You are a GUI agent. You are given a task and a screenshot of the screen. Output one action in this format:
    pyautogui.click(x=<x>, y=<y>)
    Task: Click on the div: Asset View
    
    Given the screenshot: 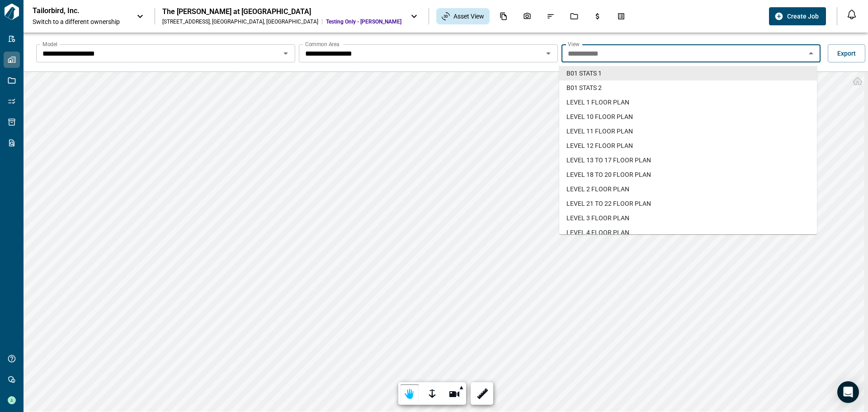 What is the action you would take?
    pyautogui.click(x=463, y=16)
    